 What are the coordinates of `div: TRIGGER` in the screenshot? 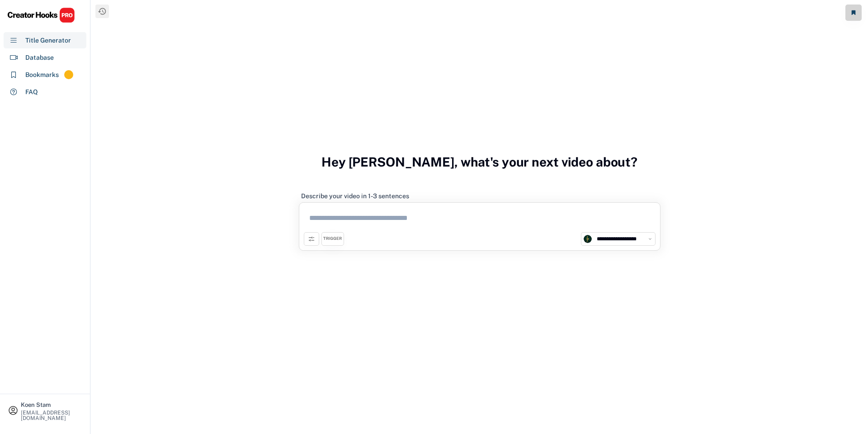 It's located at (333, 239).